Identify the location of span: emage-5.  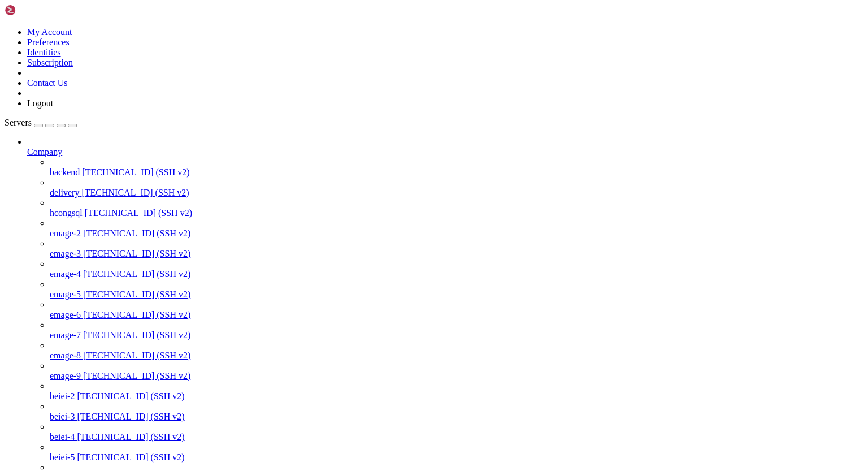
(65, 294).